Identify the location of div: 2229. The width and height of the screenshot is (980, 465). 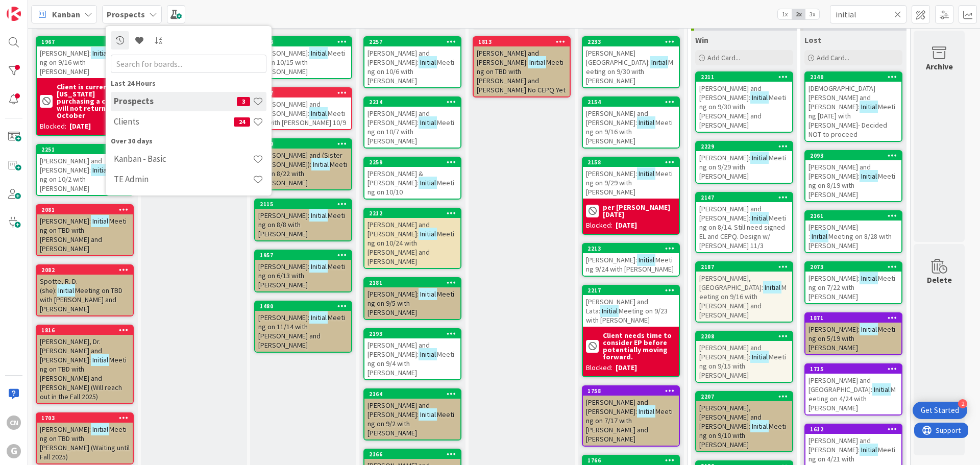
(744, 147).